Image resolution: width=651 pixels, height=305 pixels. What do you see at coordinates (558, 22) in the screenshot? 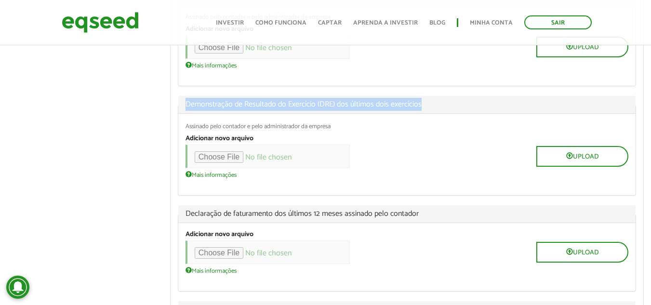
I see `a: Sair` at bounding box center [558, 22].